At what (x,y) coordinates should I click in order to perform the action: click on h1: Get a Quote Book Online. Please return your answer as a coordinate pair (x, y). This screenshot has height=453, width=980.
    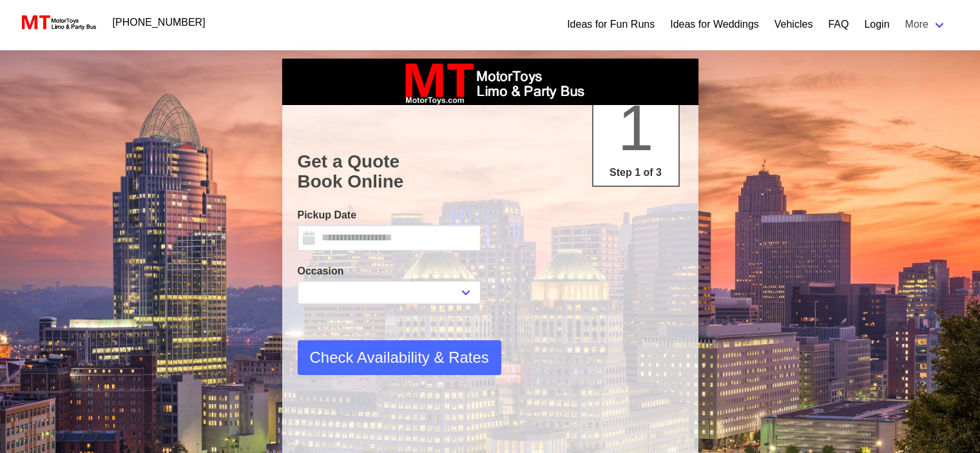
    Looking at the image, I should click on (490, 171).